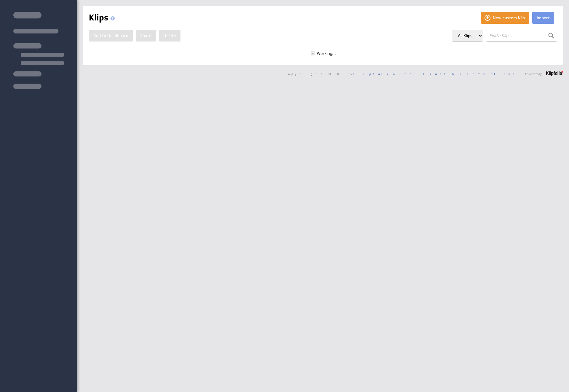 This screenshot has width=569, height=392. Describe the element at coordinates (102, 18) in the screenshot. I see `h1: Klips` at that location.